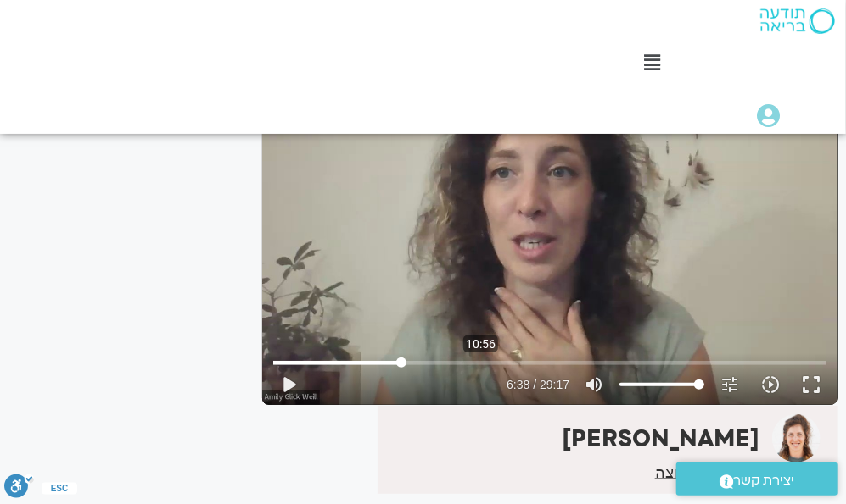  I want to click on a: יצירת קשר, so click(757, 479).